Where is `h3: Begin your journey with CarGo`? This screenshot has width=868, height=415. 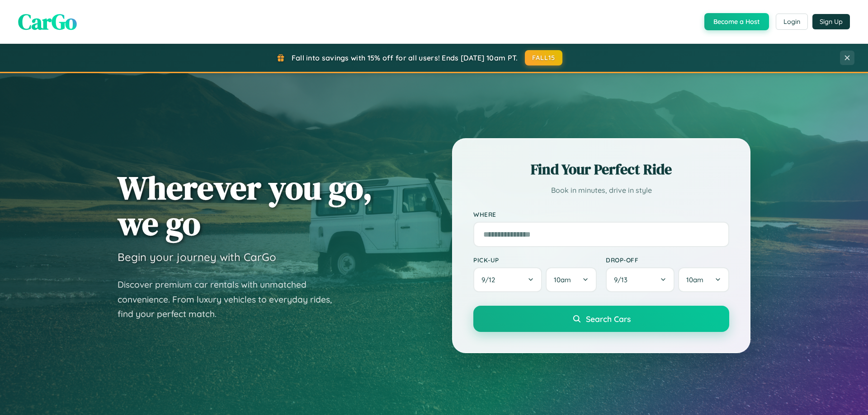 h3: Begin your journey with CarGo is located at coordinates (196, 257).